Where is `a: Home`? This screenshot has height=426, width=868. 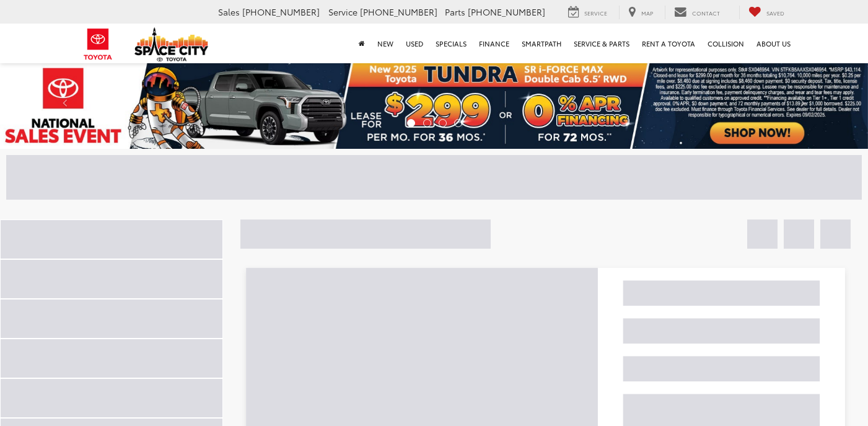
a: Home is located at coordinates (362, 44).